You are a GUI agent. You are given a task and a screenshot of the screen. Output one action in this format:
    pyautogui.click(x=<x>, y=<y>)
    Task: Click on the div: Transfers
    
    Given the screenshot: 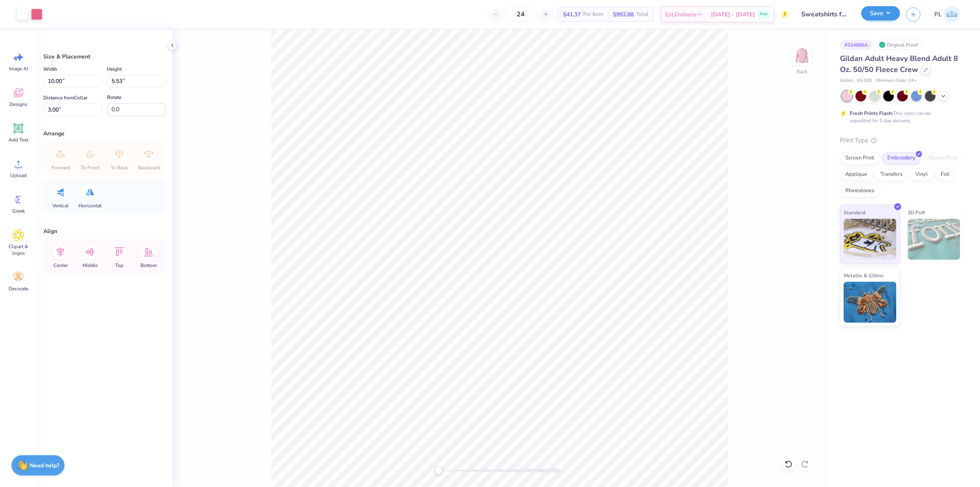 What is the action you would take?
    pyautogui.click(x=892, y=174)
    